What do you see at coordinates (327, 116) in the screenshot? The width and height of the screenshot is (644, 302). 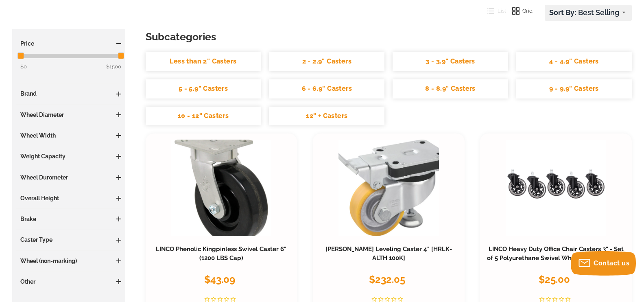 I see `a: 12" + Casters` at bounding box center [327, 116].